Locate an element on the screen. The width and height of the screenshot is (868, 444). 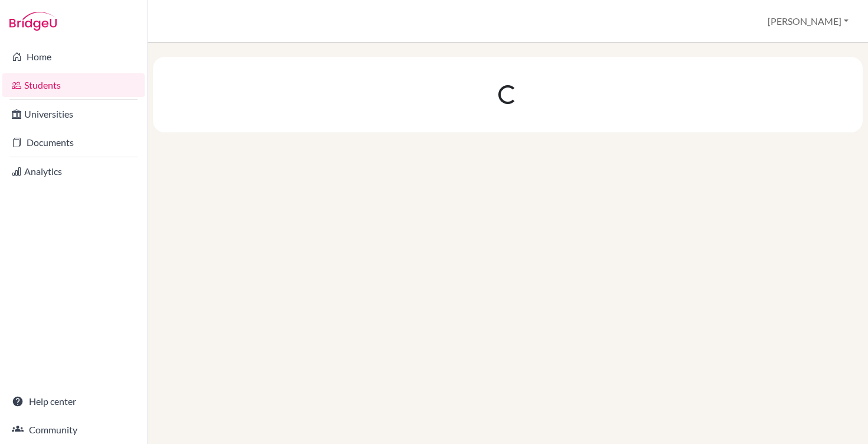
a: Students is located at coordinates (73, 85).